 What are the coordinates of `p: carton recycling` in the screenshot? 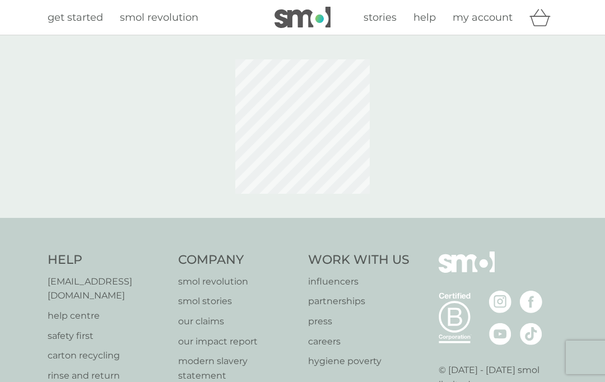 It's located at (107, 356).